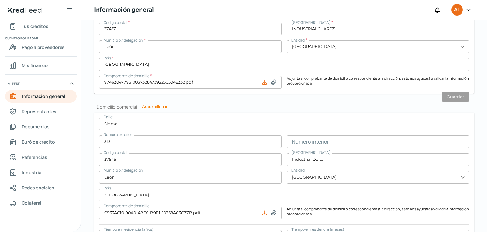  Describe the element at coordinates (41, 127) in the screenshot. I see `a: Documentos` at that location.